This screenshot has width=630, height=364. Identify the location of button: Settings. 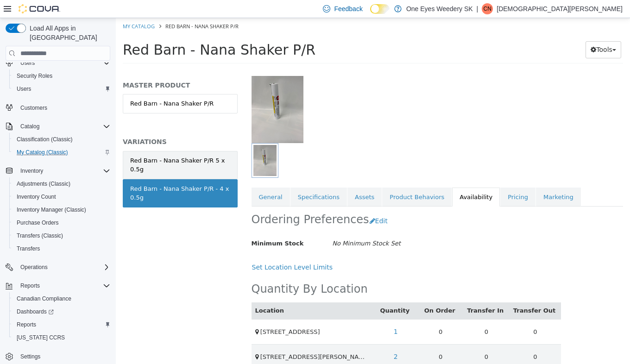
(58, 356).